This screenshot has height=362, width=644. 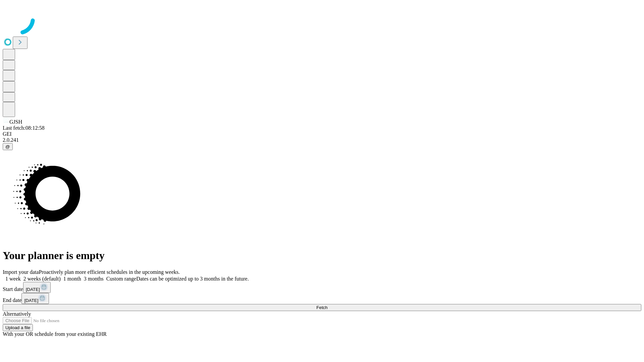 I want to click on div: Start date, so click(x=322, y=287).